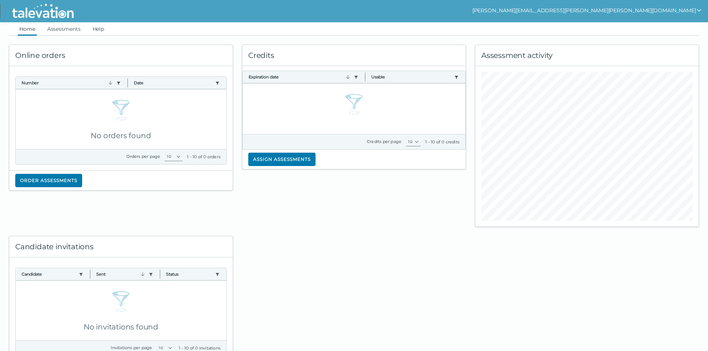 This screenshot has height=351, width=708. Describe the element at coordinates (204, 157) in the screenshot. I see `div: 1 - 10 of 0 orders` at that location.